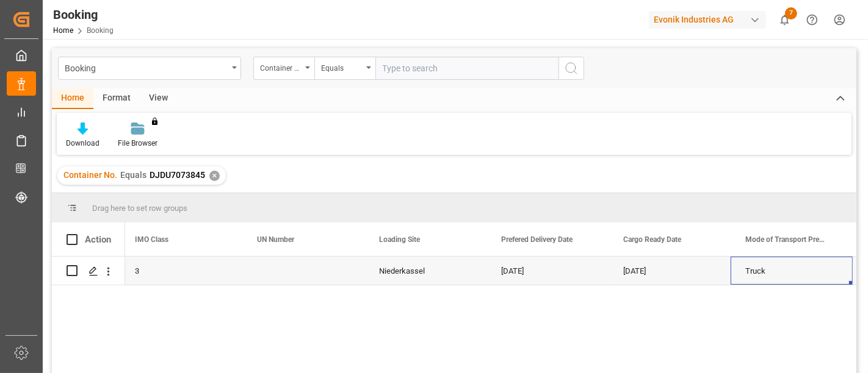 Image resolution: width=868 pixels, height=373 pixels. Describe the element at coordinates (467, 69) in the screenshot. I see `input: Type to search` at that location.